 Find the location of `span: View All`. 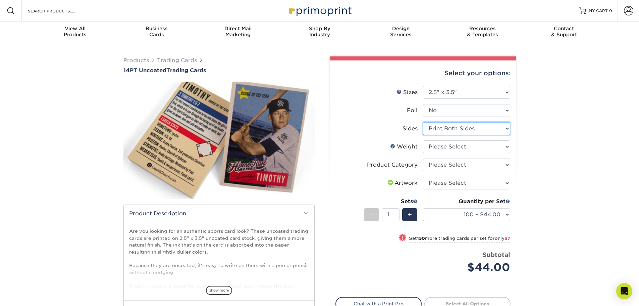

span: View All is located at coordinates (75, 29).